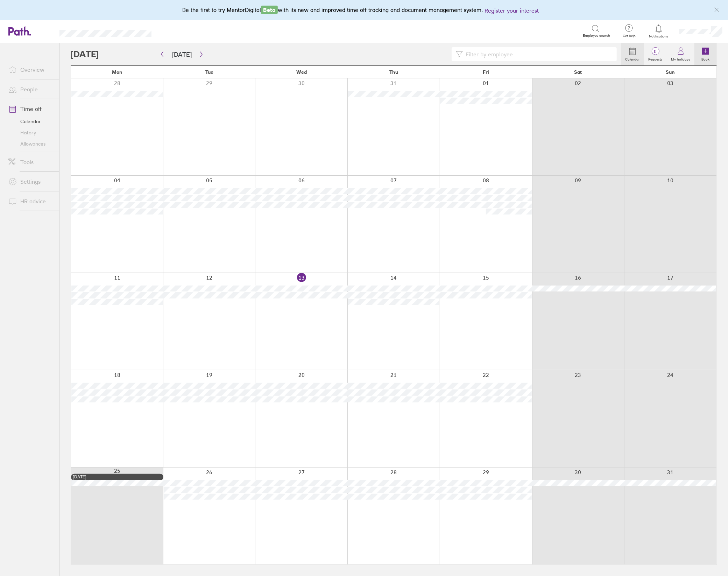  What do you see at coordinates (659, 36) in the screenshot?
I see `span: Notifications` at bounding box center [659, 36].